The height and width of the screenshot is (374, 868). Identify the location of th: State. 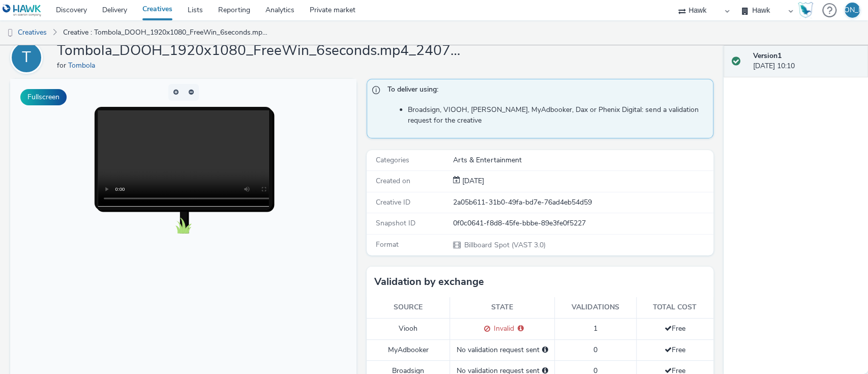
(503, 308).